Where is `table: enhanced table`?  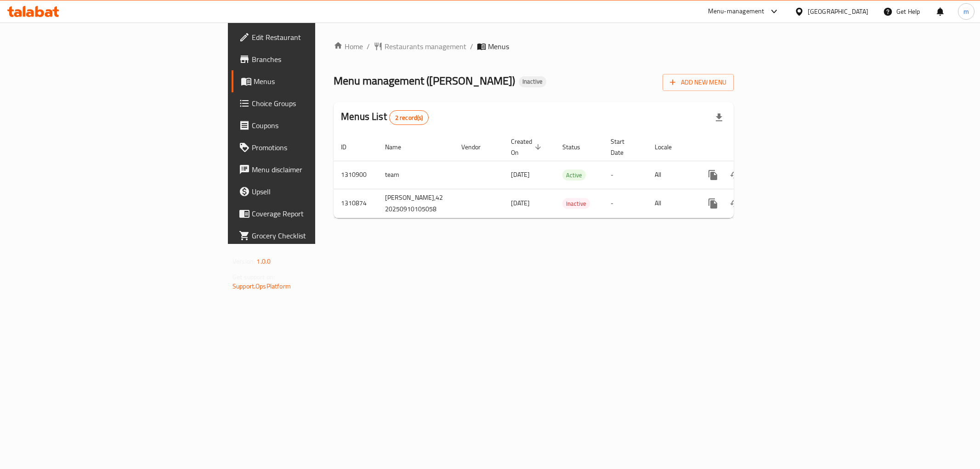
table: enhanced table is located at coordinates (565, 176).